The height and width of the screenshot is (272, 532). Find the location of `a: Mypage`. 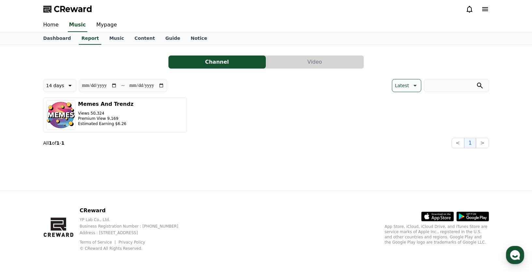

a: Mypage is located at coordinates (107, 25).